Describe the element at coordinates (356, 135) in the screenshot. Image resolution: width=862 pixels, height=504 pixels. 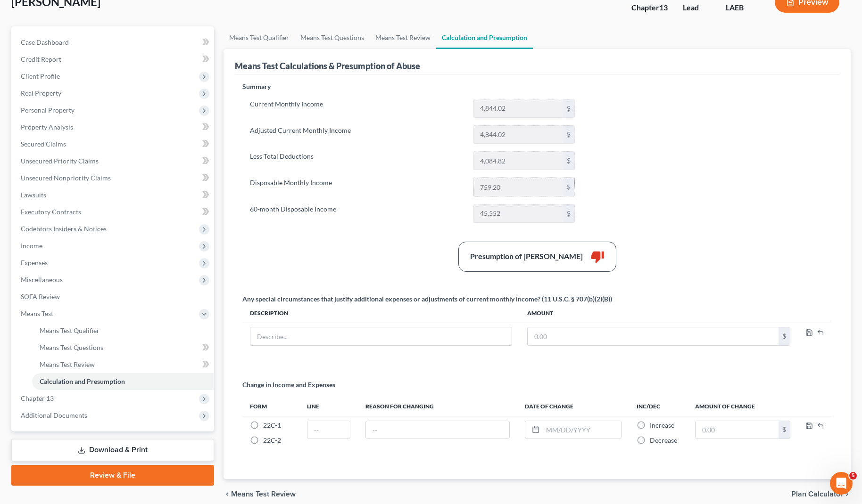
I see `label: Adjusted Current Monthly Income` at that location.